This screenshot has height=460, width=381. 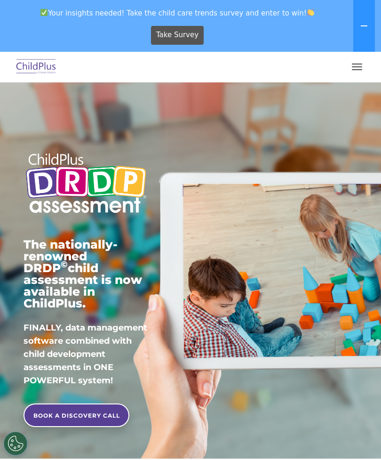 I want to click on button: Cookies Settings, so click(x=16, y=443).